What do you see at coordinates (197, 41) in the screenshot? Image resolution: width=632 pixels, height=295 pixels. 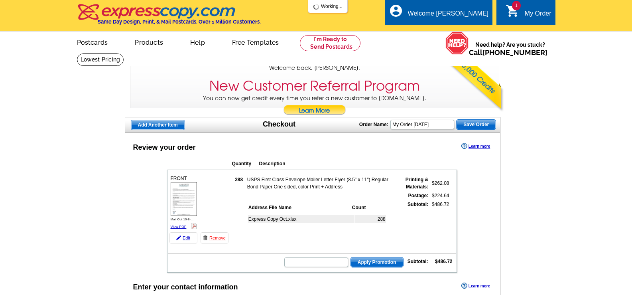 I see `a: Help` at bounding box center [197, 41].